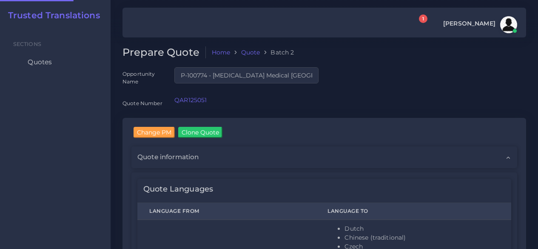 The width and height of the screenshot is (538, 249). Describe the element at coordinates (142, 103) in the screenshot. I see `label: Quote Number` at that location.